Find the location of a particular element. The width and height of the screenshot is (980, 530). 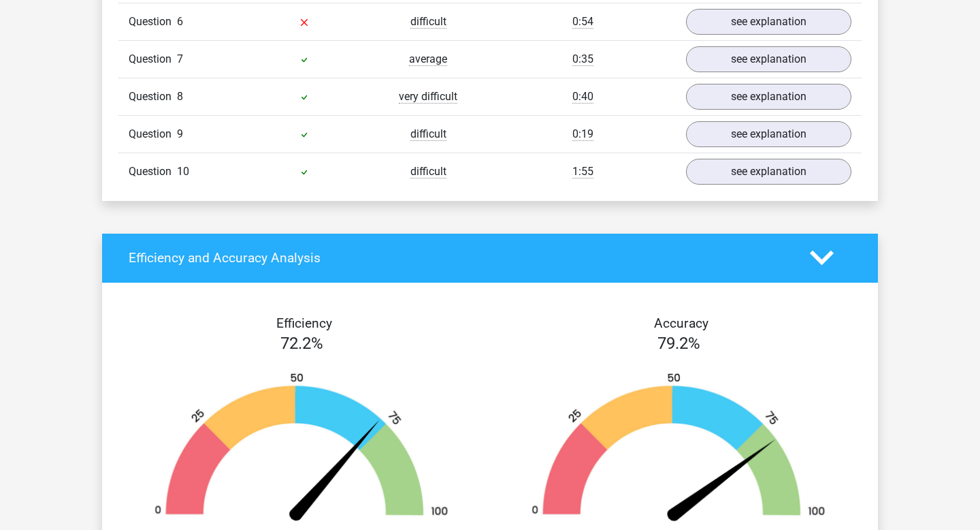

span: 0:19 is located at coordinates (583, 134).